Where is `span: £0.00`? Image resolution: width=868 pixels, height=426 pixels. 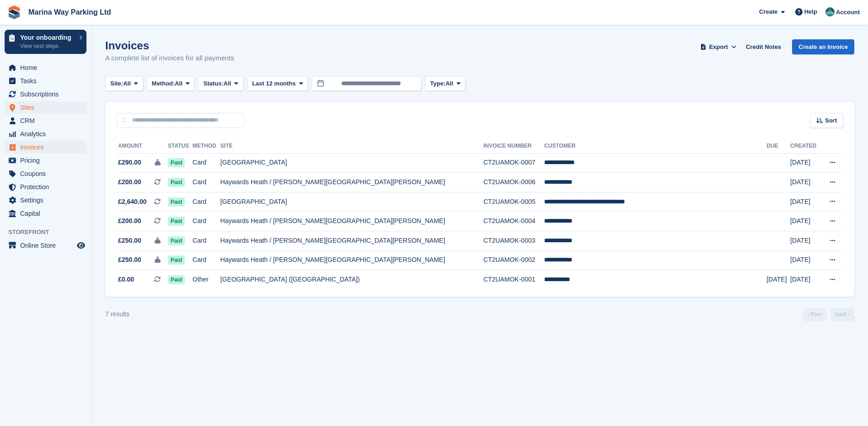
span: £0.00 is located at coordinates (126, 279).